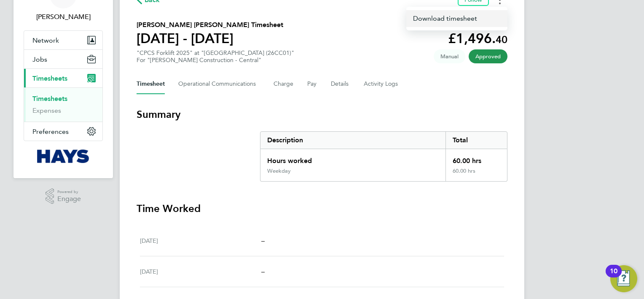  Describe the element at coordinates (219, 84) in the screenshot. I see `button: Operational Communications` at that location.